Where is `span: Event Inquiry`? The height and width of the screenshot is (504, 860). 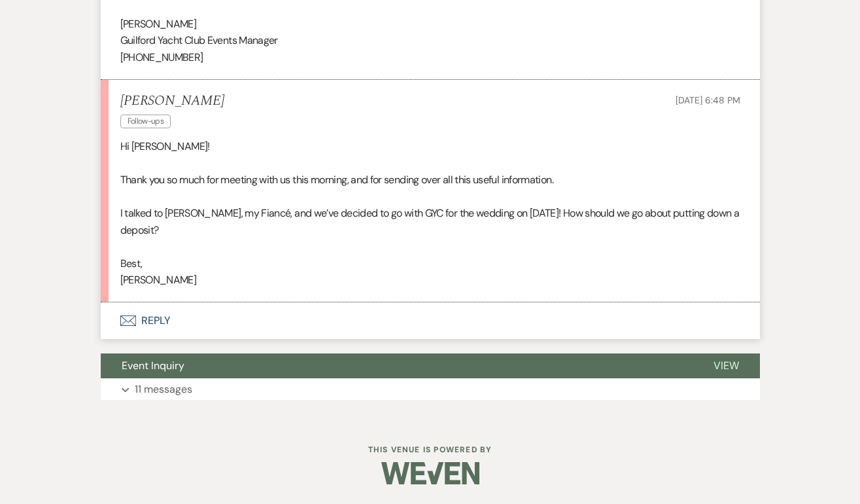 span: Event Inquiry is located at coordinates (153, 365).